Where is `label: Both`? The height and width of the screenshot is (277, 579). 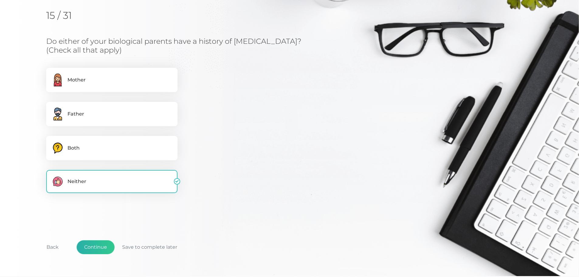 label: Both is located at coordinates (112, 148).